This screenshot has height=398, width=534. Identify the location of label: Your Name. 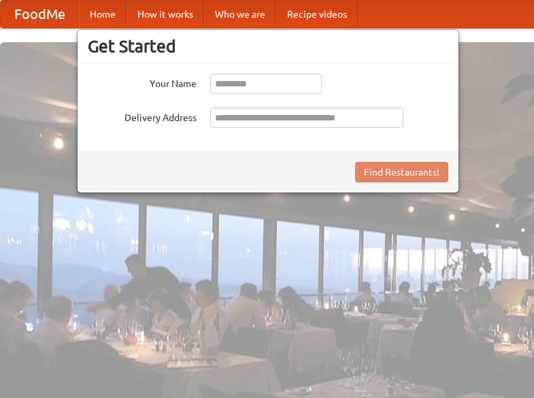
(142, 82).